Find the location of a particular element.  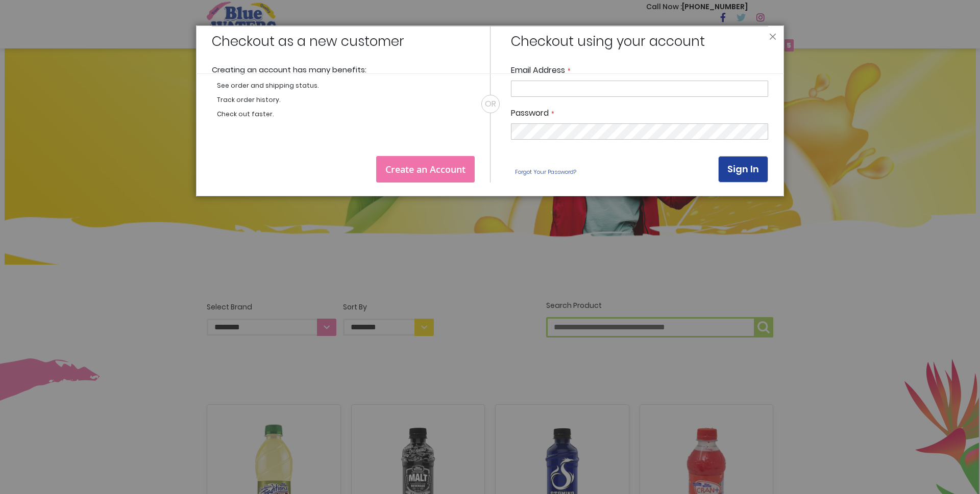

span: Password is located at coordinates (530, 113).